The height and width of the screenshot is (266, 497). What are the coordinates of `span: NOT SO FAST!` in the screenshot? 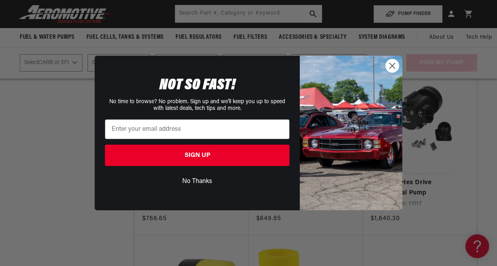 It's located at (197, 85).